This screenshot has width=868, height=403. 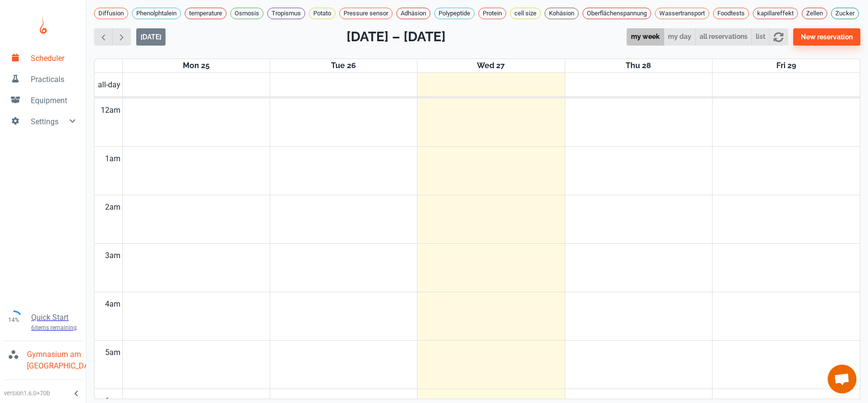 What do you see at coordinates (814, 13) in the screenshot?
I see `span: Zellen` at bounding box center [814, 13].